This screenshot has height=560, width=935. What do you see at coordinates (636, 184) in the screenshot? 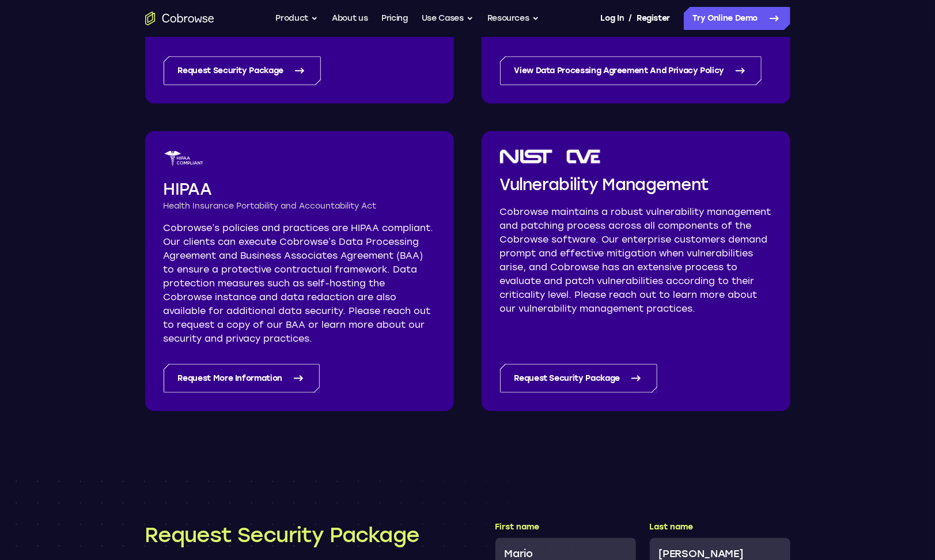
I see `h2: Vulnerability Management` at bounding box center [636, 184].